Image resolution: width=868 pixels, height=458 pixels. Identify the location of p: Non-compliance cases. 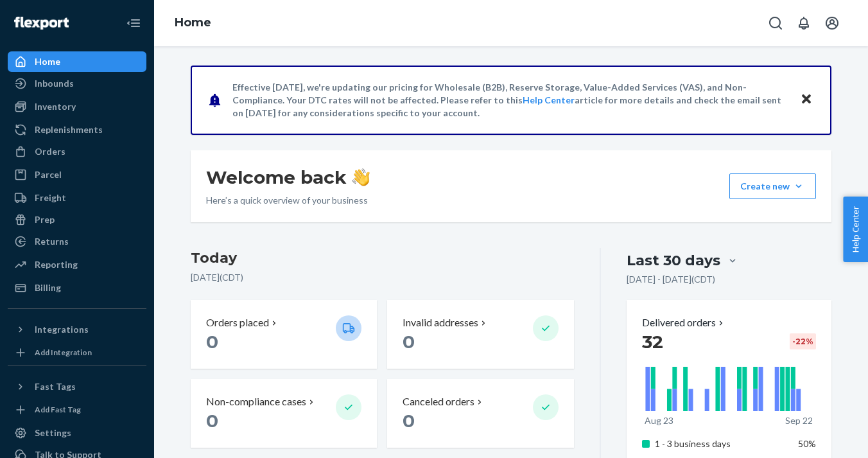
(256, 401).